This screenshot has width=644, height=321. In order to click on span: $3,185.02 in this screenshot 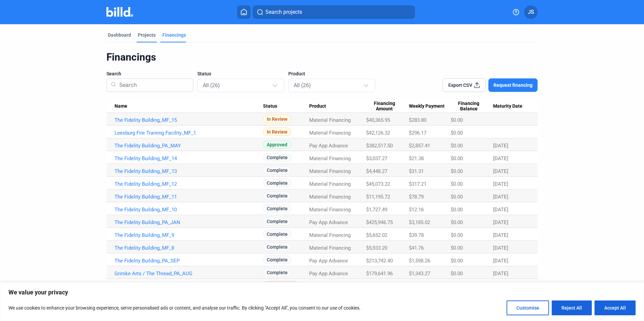, I will do `click(419, 222)`.